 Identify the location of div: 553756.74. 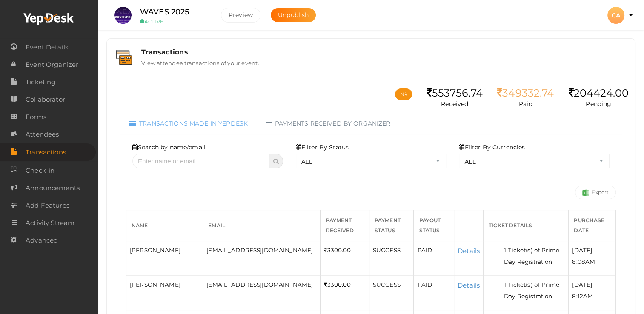
(455, 93).